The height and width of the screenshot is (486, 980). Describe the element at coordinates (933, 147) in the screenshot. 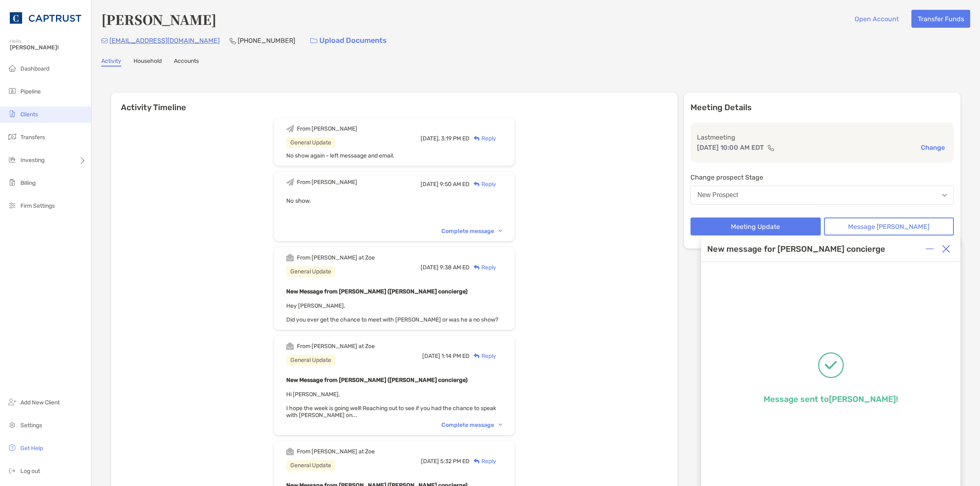

I see `button: Change` at that location.